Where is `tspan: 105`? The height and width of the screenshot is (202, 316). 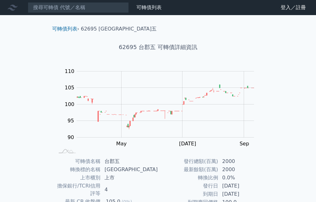 tspan: 105 is located at coordinates (69, 88).